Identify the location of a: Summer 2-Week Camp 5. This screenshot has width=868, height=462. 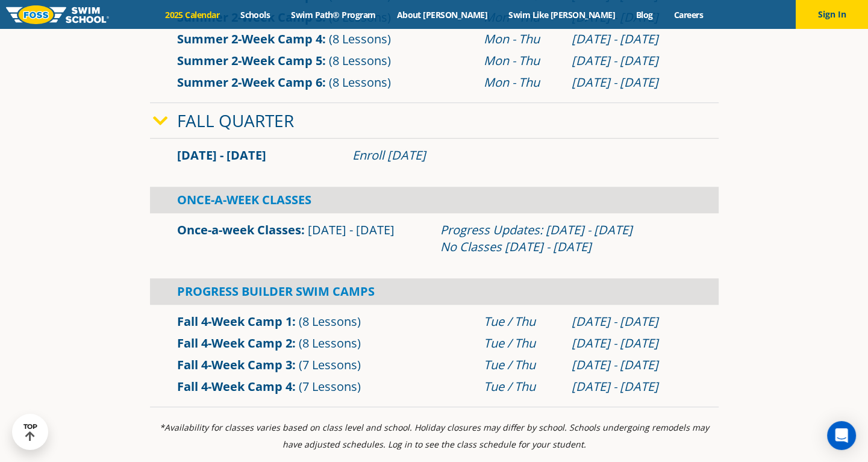
(249, 60).